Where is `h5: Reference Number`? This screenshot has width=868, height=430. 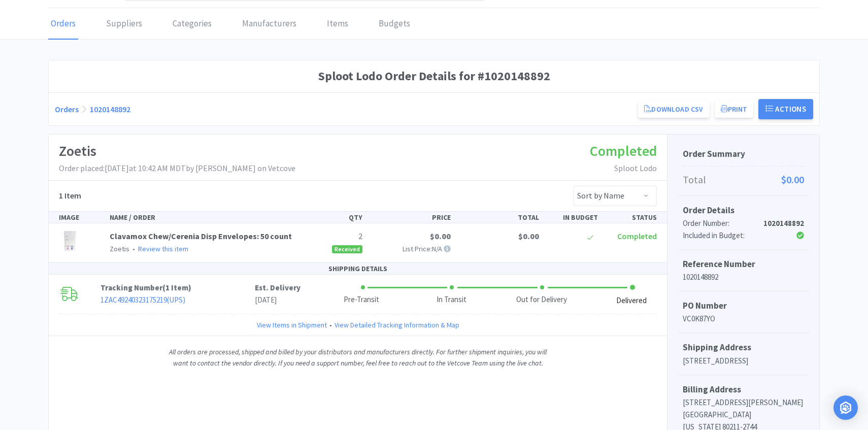 h5: Reference Number is located at coordinates (743, 264).